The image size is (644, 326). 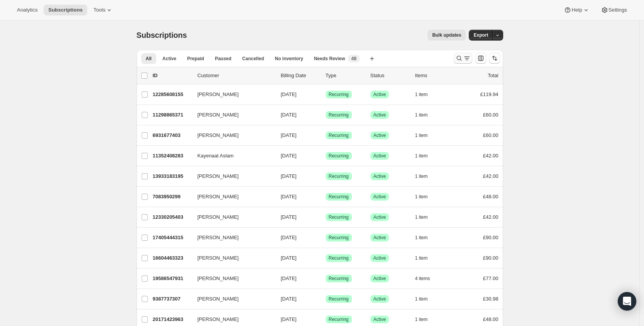 What do you see at coordinates (172, 156) in the screenshot?
I see `p: 11352408283` at bounding box center [172, 156].